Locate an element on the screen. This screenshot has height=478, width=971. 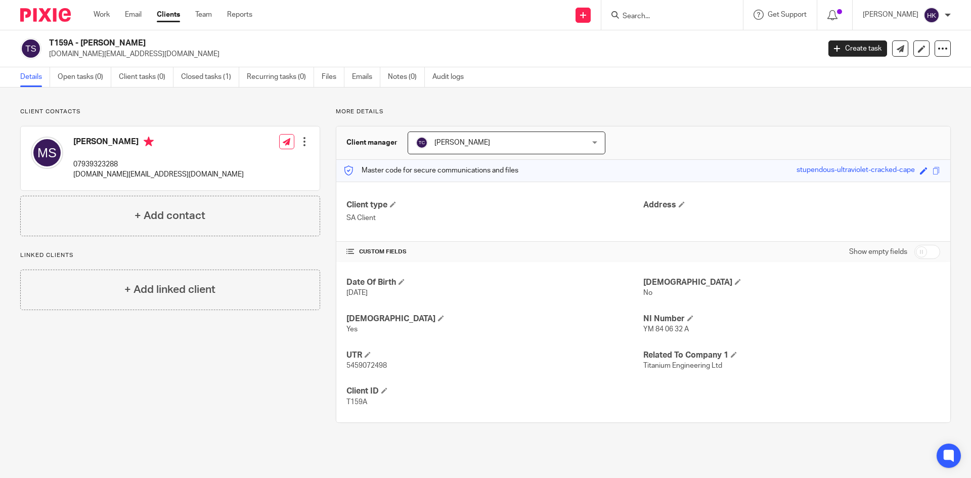
a: Recurring tasks (0) is located at coordinates (280, 77).